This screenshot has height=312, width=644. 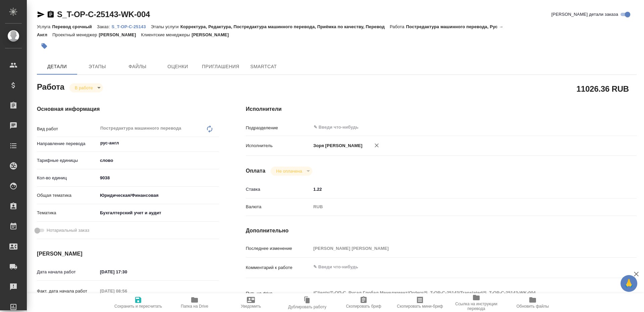 I want to click on p: Исполнитель, so click(x=278, y=146).